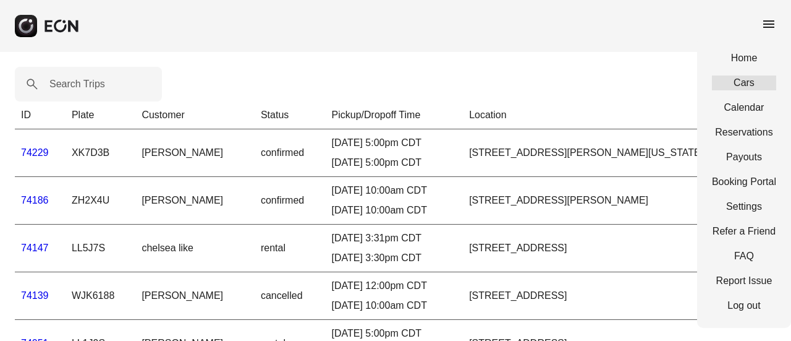 This screenshot has height=341, width=791. I want to click on label: Search Trips, so click(77, 84).